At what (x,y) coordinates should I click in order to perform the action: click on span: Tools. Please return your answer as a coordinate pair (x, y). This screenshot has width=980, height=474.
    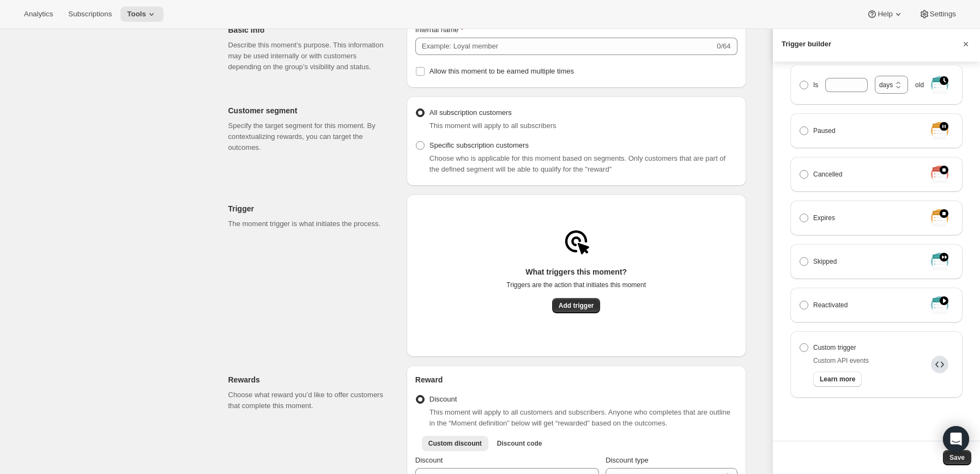
    Looking at the image, I should click on (136, 14).